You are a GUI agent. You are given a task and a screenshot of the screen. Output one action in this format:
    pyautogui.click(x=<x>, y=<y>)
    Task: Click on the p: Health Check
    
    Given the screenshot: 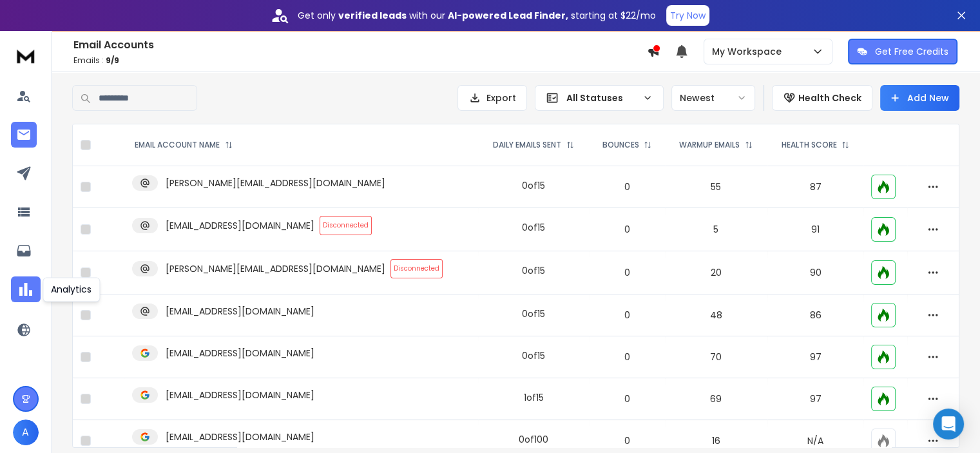 What is the action you would take?
    pyautogui.click(x=830, y=98)
    